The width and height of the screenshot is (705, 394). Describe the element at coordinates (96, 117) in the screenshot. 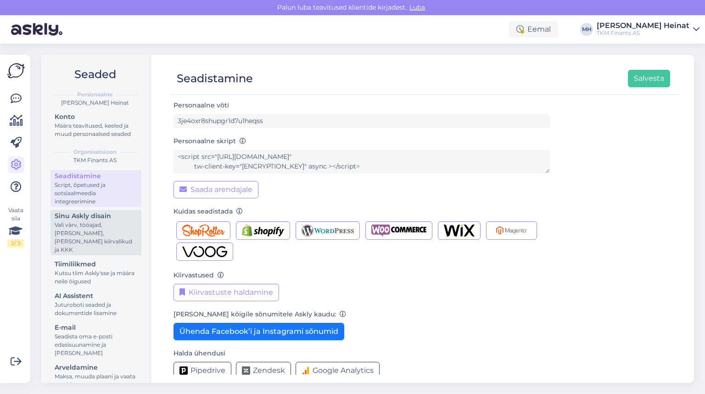

I see `div: Konto` at that location.